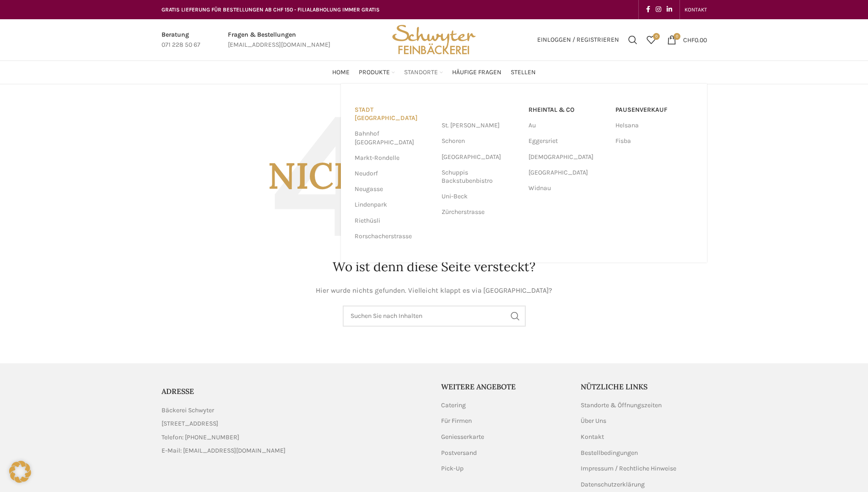  What do you see at coordinates (629, 468) in the screenshot?
I see `a: Impressum / Rechtliche Hinweise` at bounding box center [629, 468].